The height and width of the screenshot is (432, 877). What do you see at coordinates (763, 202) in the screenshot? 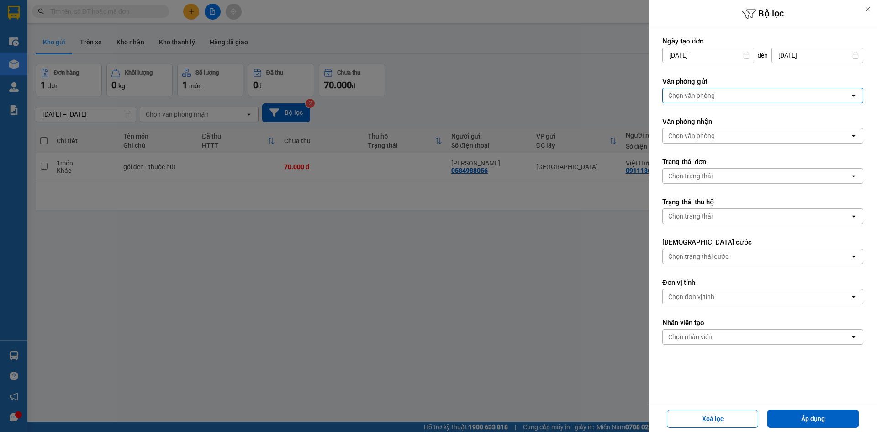
I see `label: Trạng thái thu hộ` at bounding box center [763, 202].